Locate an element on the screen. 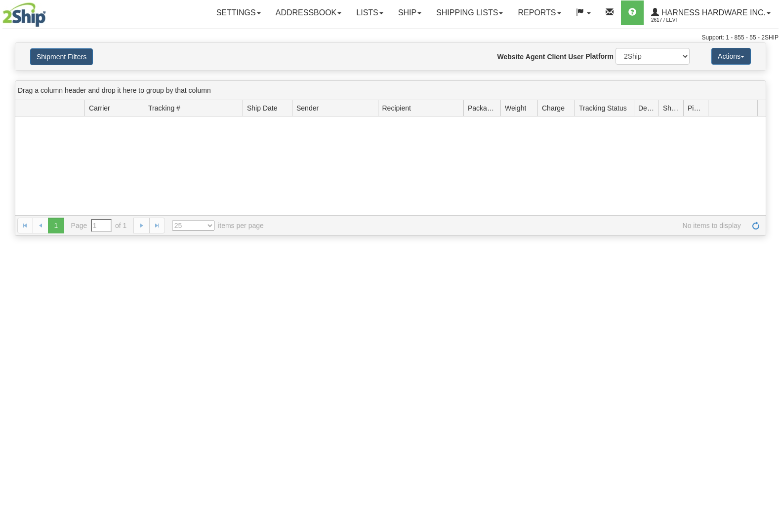  span: Sender is located at coordinates (307, 108).